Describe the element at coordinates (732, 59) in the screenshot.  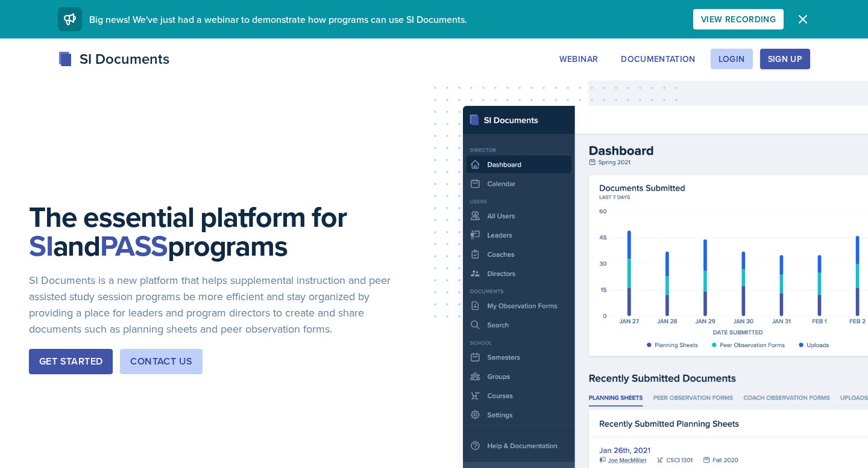
I see `div: Login` at that location.